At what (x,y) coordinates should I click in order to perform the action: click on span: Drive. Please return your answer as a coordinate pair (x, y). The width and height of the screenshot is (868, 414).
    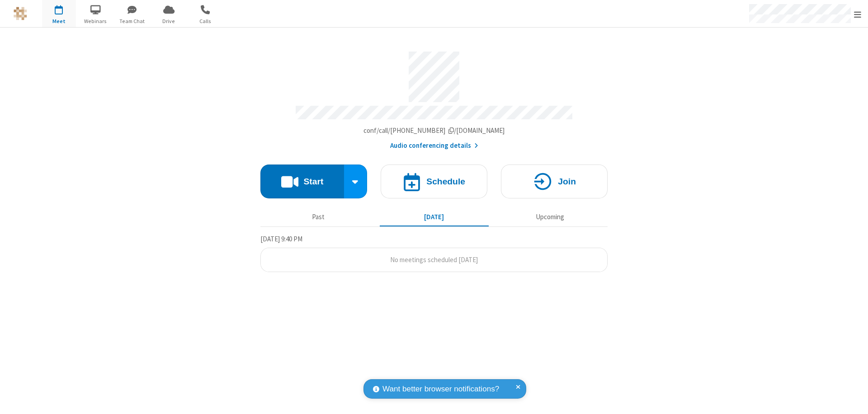
    Looking at the image, I should click on (169, 21).